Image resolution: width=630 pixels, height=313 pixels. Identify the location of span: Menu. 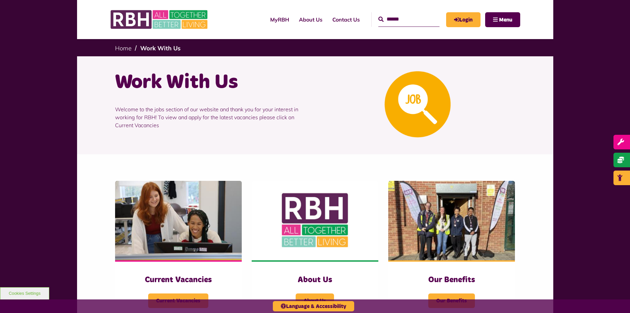
(506, 20).